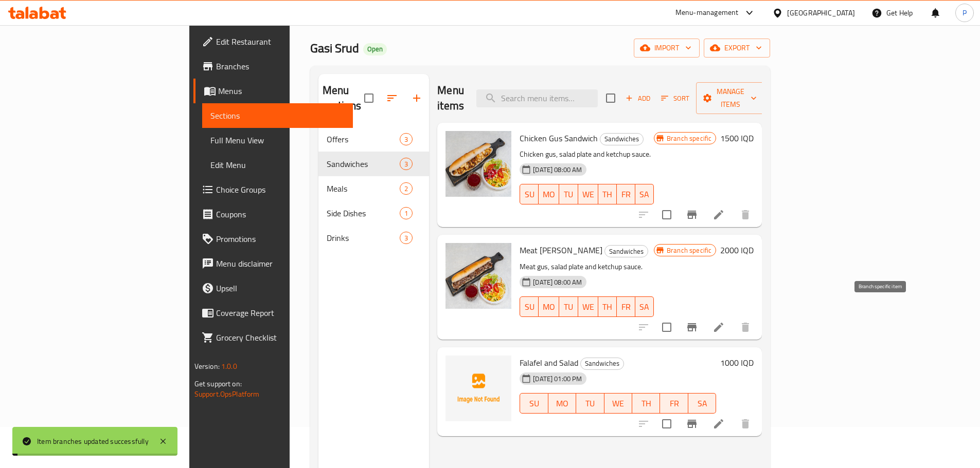  What do you see at coordinates (273, 264) in the screenshot?
I see `a: Menu disclaimer` at bounding box center [273, 264].